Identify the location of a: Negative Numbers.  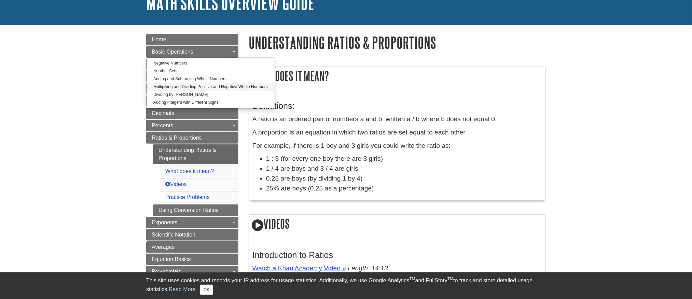
(210, 63).